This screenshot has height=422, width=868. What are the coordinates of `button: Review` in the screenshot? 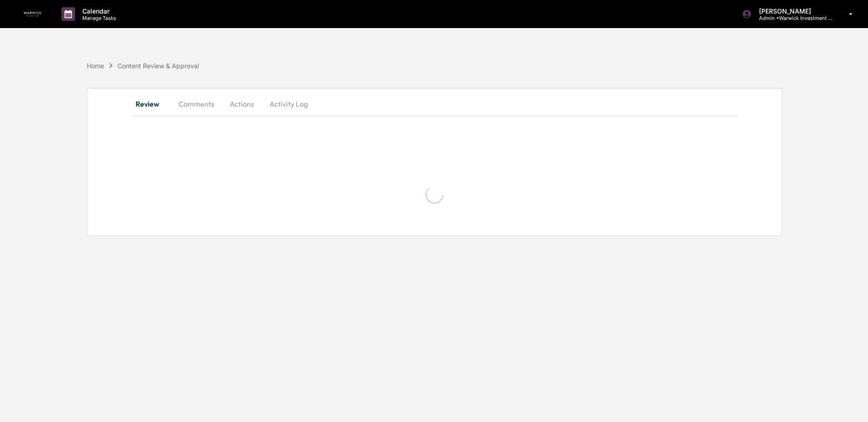 It's located at (151, 104).